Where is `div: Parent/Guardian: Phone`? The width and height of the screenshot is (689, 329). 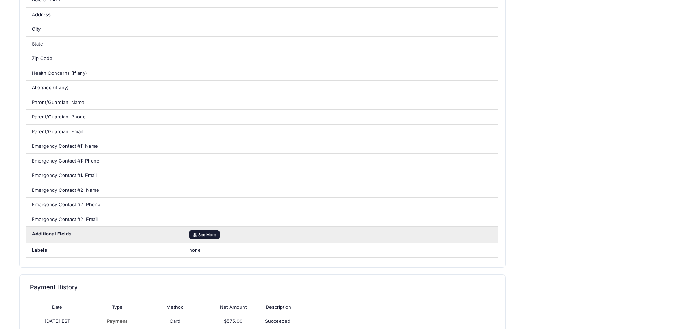
div: Parent/Guardian: Phone is located at coordinates (105, 117).